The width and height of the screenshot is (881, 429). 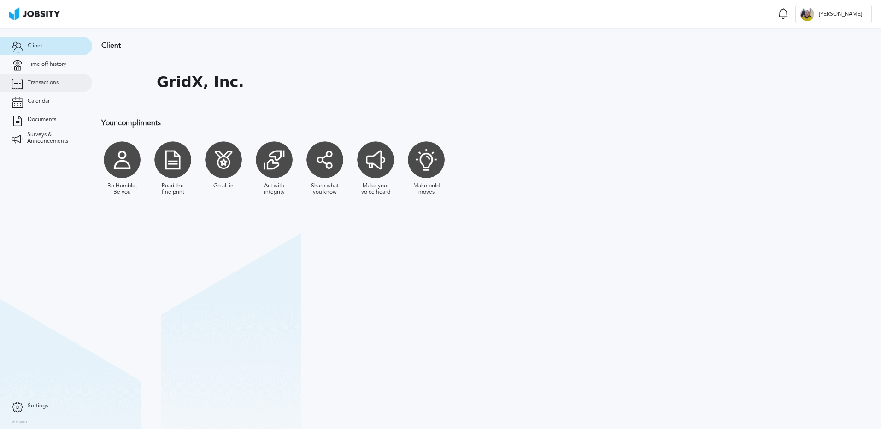 What do you see at coordinates (223, 186) in the screenshot?
I see `div: Go all in` at bounding box center [223, 186].